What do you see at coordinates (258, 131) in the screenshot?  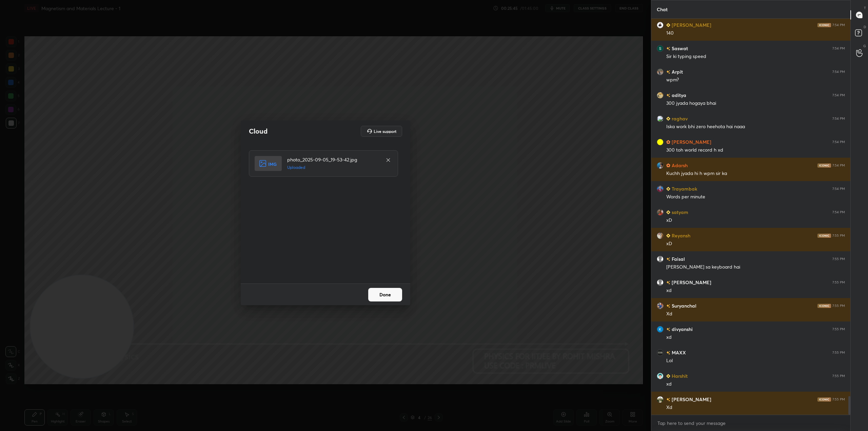 I see `h2: Cloud` at bounding box center [258, 131].